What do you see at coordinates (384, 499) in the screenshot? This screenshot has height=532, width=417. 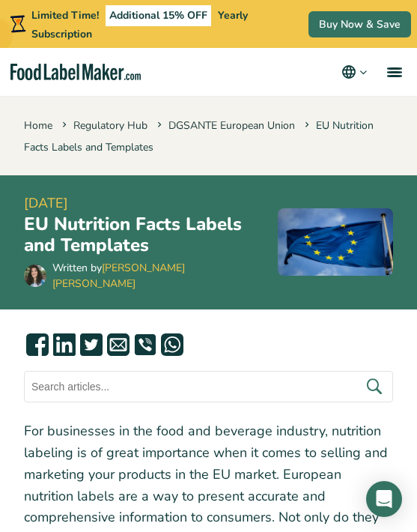 I see `div: Open Intercom Messenger` at bounding box center [384, 499].